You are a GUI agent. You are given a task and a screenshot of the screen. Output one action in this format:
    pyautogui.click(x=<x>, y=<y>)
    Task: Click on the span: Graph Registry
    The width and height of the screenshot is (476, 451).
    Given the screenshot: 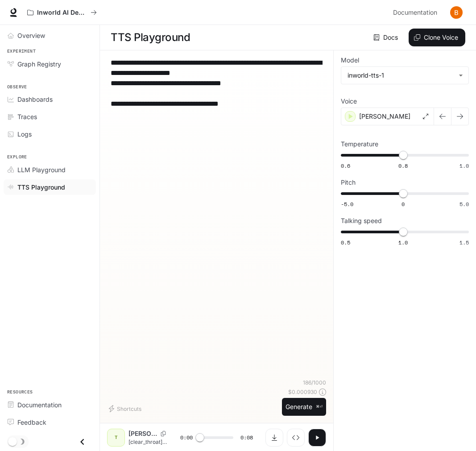 What is the action you would take?
    pyautogui.click(x=39, y=64)
    